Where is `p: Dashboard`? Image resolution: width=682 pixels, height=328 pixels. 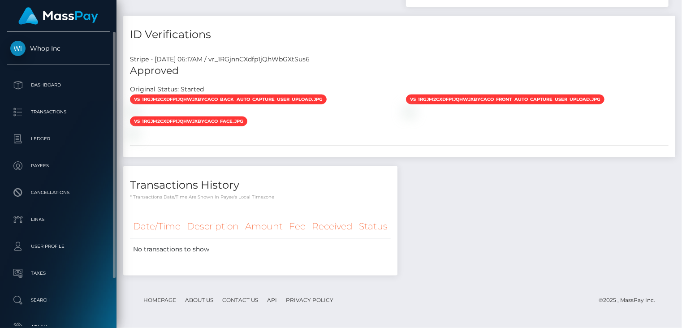
p: Dashboard is located at coordinates (58, 85).